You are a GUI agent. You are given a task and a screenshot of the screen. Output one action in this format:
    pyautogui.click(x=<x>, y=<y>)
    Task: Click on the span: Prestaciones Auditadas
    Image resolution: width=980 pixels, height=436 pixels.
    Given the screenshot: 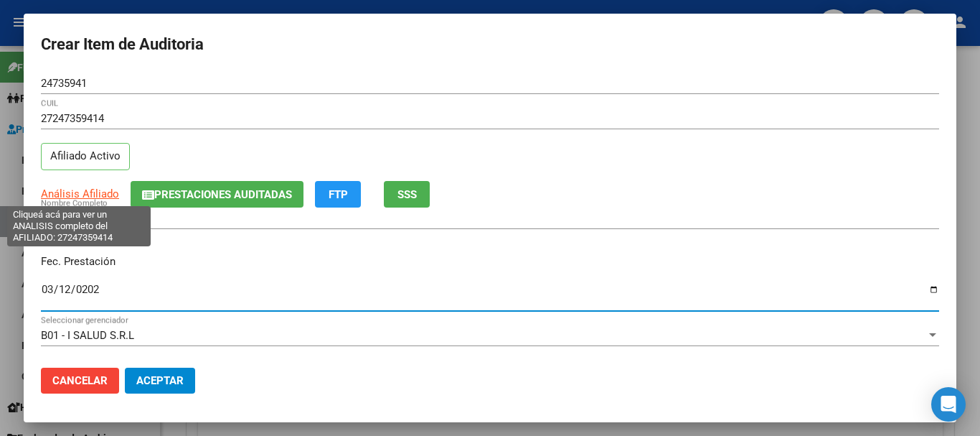 What is the action you would take?
    pyautogui.click(x=223, y=195)
    